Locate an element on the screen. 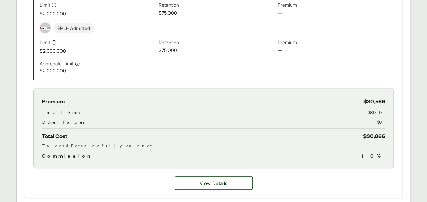 The width and height of the screenshot is (427, 202). span: Other Taxes is located at coordinates (63, 122).